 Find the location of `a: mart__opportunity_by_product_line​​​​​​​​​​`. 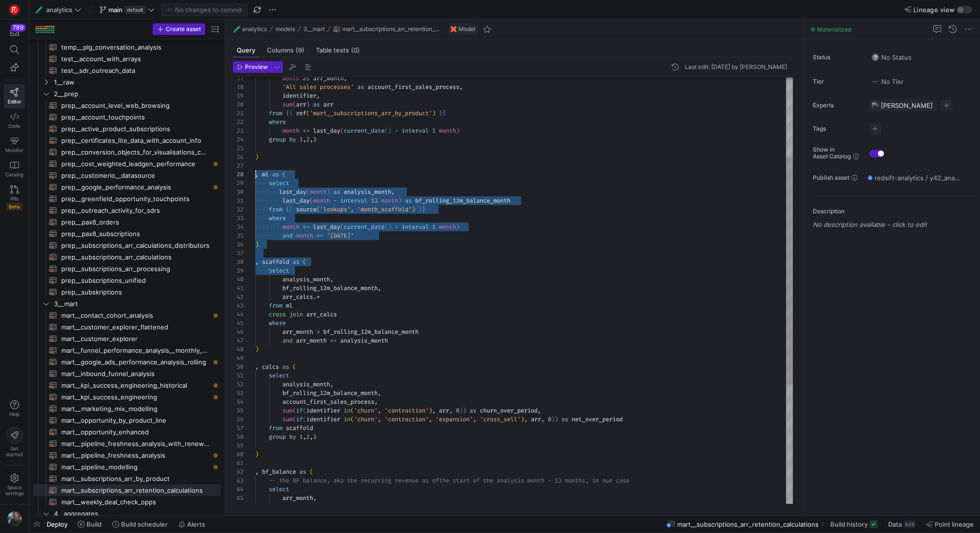

a: mart__opportunity_by_product_line​​​​​​​​​​ is located at coordinates (127, 421).